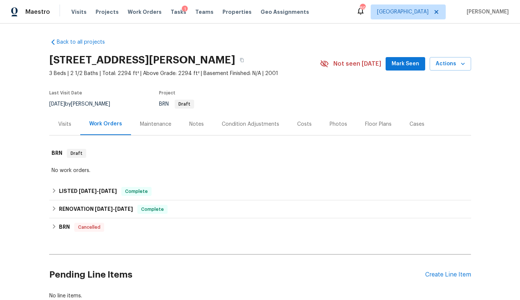  What do you see at coordinates (177, 104) in the screenshot?
I see `span: BRN` at bounding box center [177, 104].